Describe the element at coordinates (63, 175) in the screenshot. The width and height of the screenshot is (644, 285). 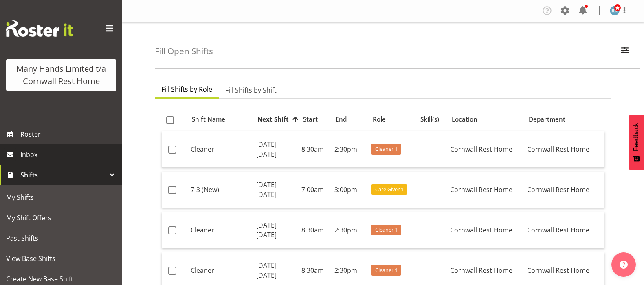
I see `span: Shifts` at that location.